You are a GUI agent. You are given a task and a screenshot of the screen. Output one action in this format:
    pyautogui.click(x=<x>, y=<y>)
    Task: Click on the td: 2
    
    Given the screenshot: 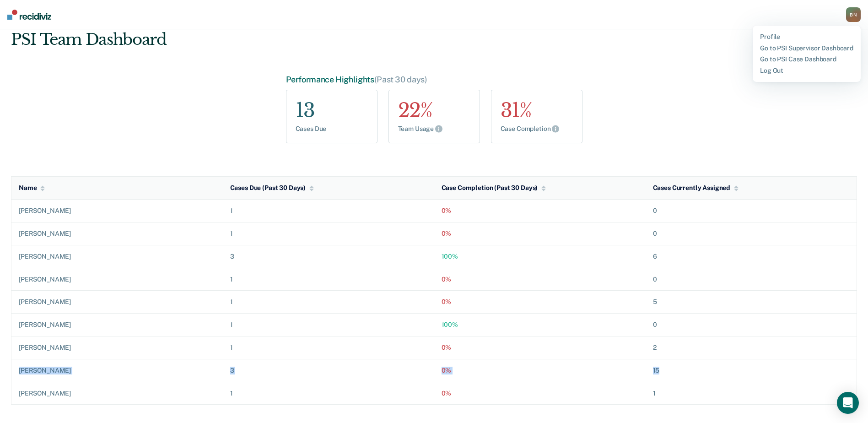 What is the action you would take?
    pyautogui.click(x=751, y=347)
    